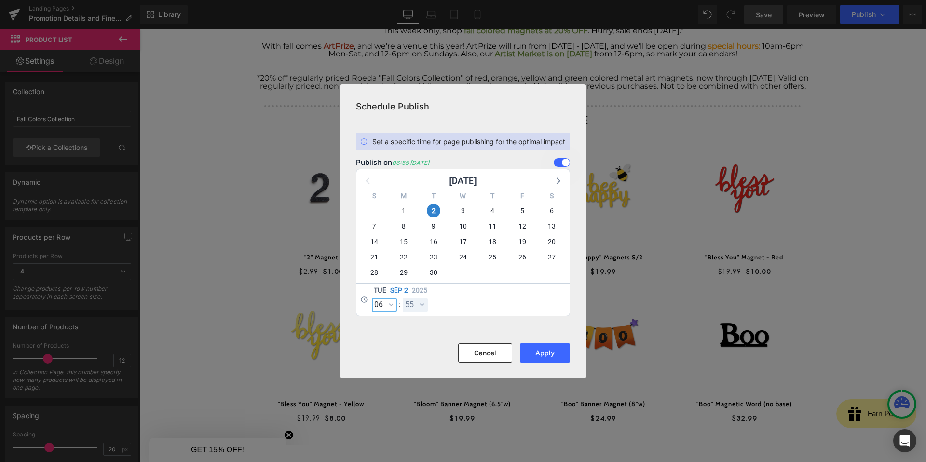 The image size is (926, 462). Describe the element at coordinates (523, 257) in the screenshot. I see `span: Friday, September 26, 2025` at that location.